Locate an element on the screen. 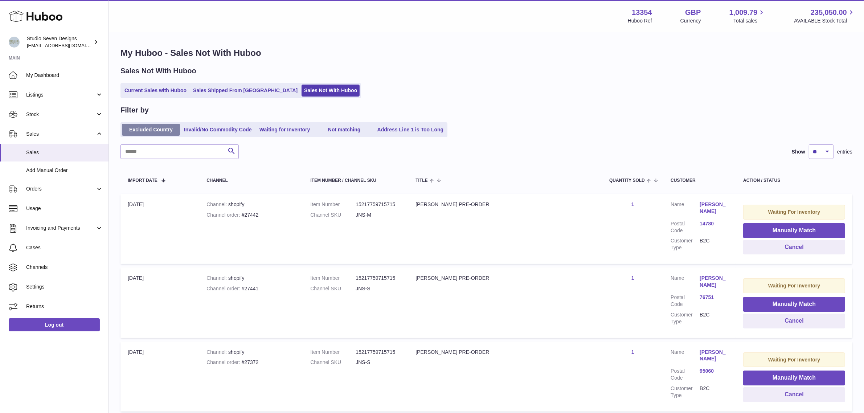 Image resolution: width=864 pixels, height=413 pixels. div: Action / Status is located at coordinates (794, 180).